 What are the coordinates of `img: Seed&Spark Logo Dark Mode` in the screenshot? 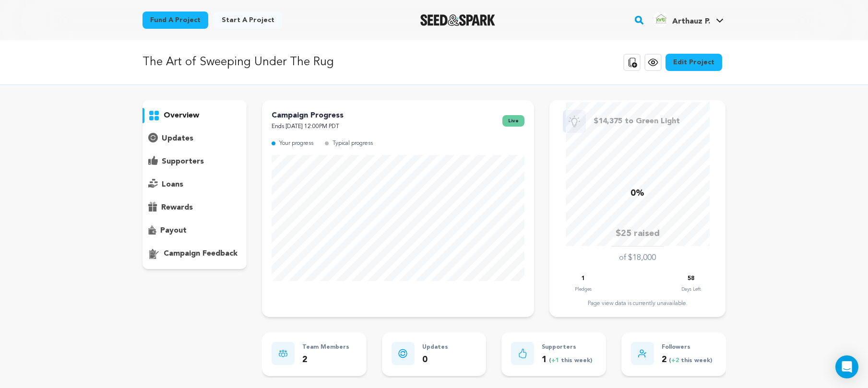 It's located at (458, 21).